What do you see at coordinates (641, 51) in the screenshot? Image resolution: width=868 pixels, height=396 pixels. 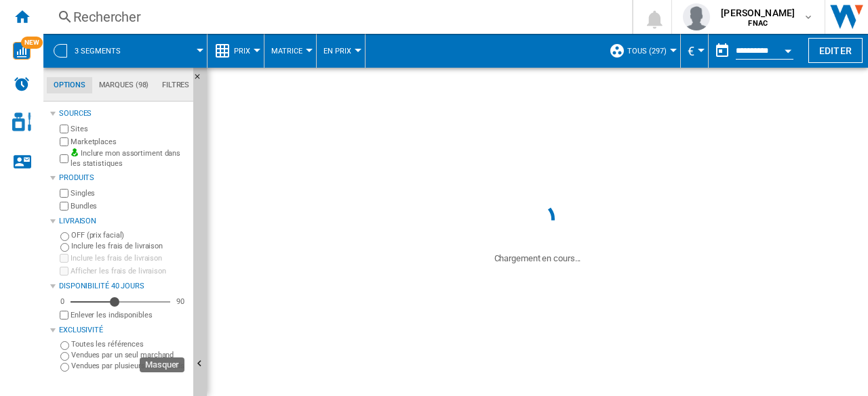 I see `div: TOUS (297)` at bounding box center [641, 51].